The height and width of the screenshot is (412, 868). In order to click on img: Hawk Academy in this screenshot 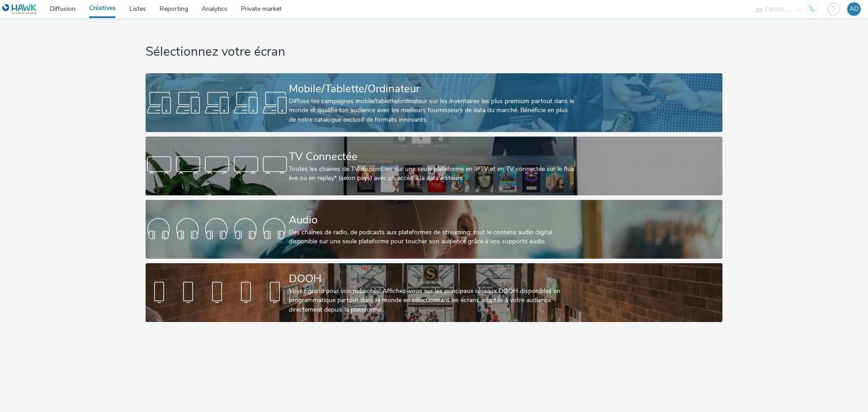, I will do `click(812, 9)`.